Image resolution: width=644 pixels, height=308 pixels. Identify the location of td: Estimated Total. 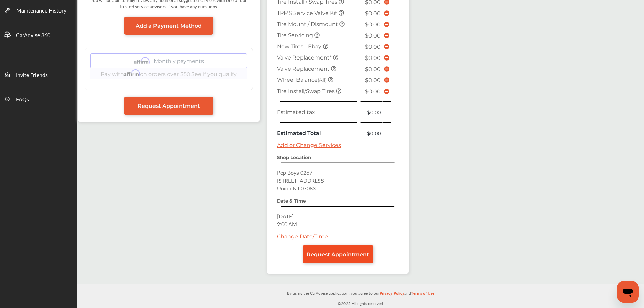
(318, 133).